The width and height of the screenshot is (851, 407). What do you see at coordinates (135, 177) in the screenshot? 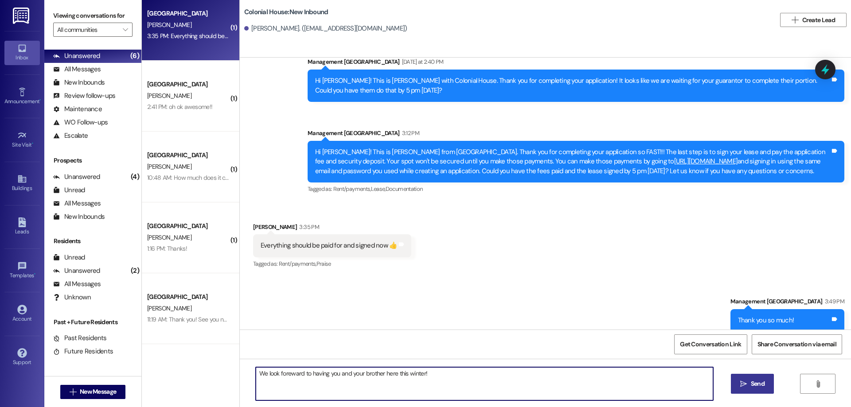
I see `div: (4)` at bounding box center [135, 177].